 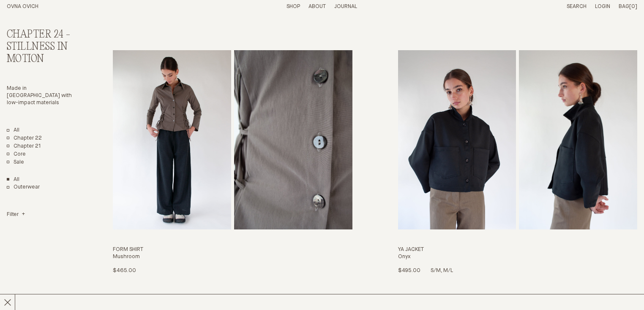 What do you see at coordinates (317, 6) in the screenshot?
I see `p: About` at bounding box center [317, 6].